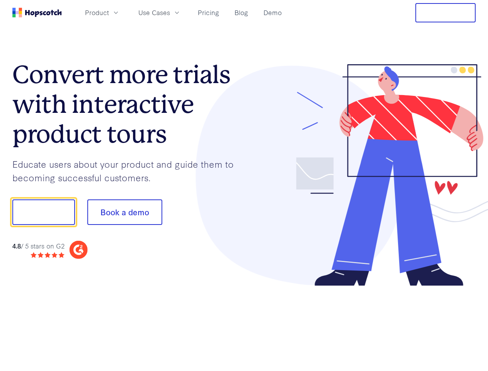  I want to click on a: Book a demo, so click(125, 212).